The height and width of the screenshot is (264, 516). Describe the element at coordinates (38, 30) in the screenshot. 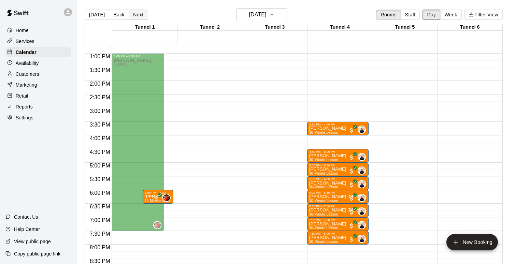

I see `div: Home` at that location.